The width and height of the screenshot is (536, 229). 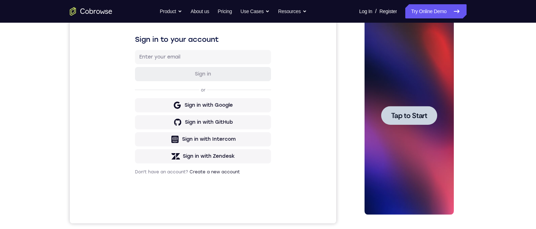 What do you see at coordinates (133, 53) in the screenshot?
I see `h1: Sign in to your account` at bounding box center [133, 53].